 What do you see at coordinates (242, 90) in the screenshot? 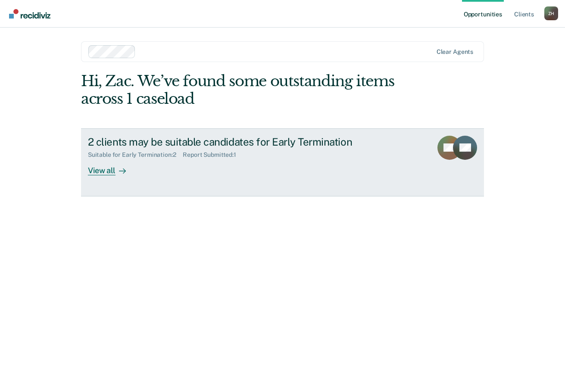
I see `div: Hi, Zac. We’ve found some outstanding items across 1 caseload` at bounding box center [242, 90].